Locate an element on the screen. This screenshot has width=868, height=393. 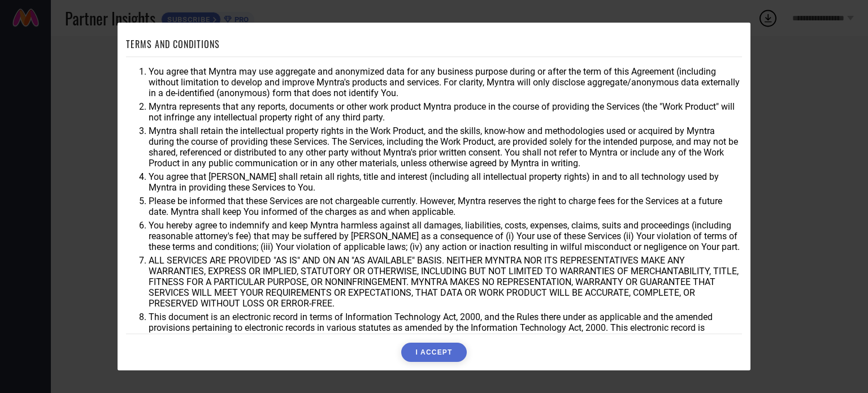
button: I ACCEPT is located at coordinates (434, 352).